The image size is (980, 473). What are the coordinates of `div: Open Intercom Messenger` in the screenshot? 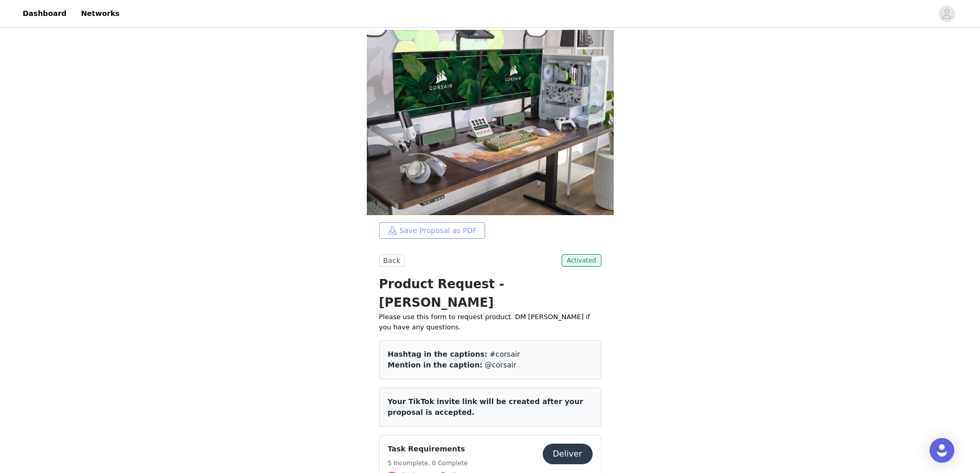 It's located at (942, 450).